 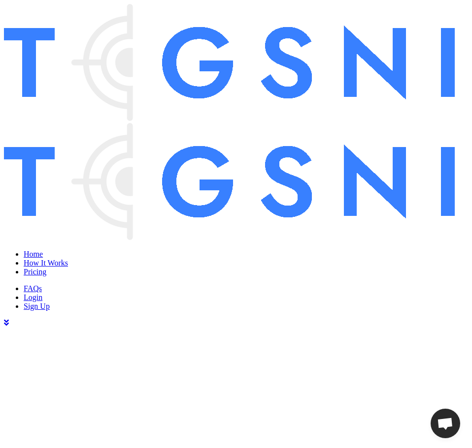 I want to click on div: Open chat, so click(x=445, y=424).